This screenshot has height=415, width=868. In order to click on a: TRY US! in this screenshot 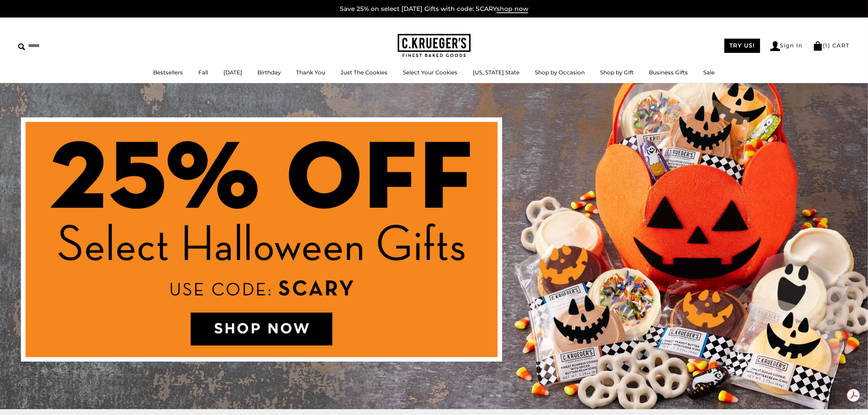, I will do `click(742, 45)`.